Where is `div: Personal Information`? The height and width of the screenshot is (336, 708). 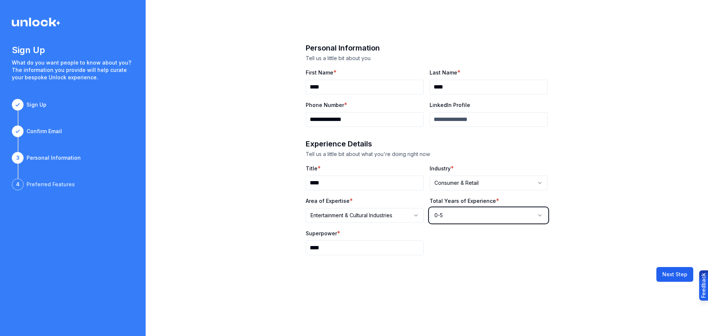 div: Personal Information is located at coordinates (53, 158).